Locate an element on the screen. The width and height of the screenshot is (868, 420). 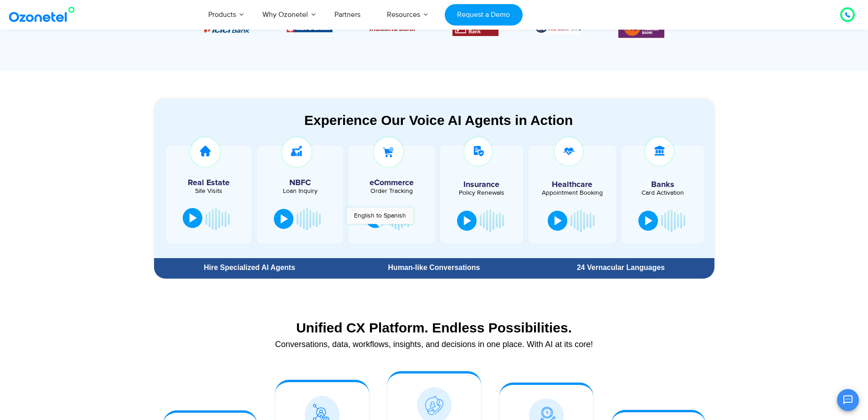
div: Site Visits is located at coordinates (208, 191).